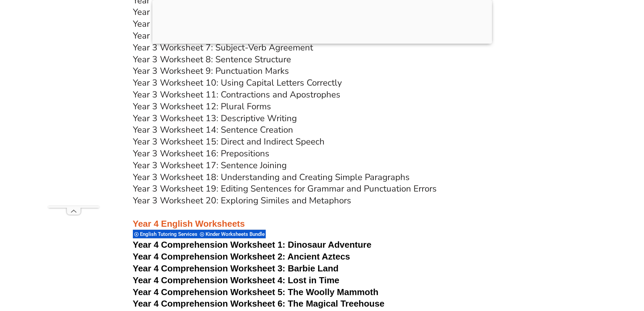  I want to click on span: Year 4 Comprehension Worksheet 6: The Magical Treehouse, so click(258, 303).